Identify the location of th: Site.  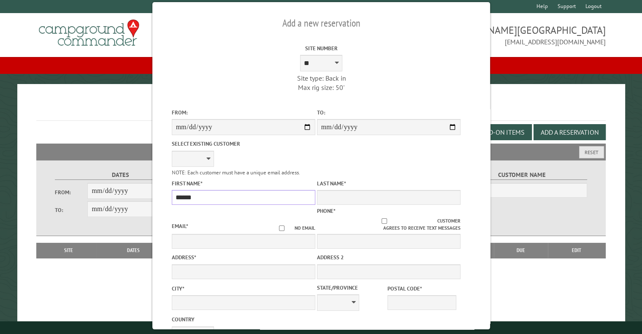
(68, 250).